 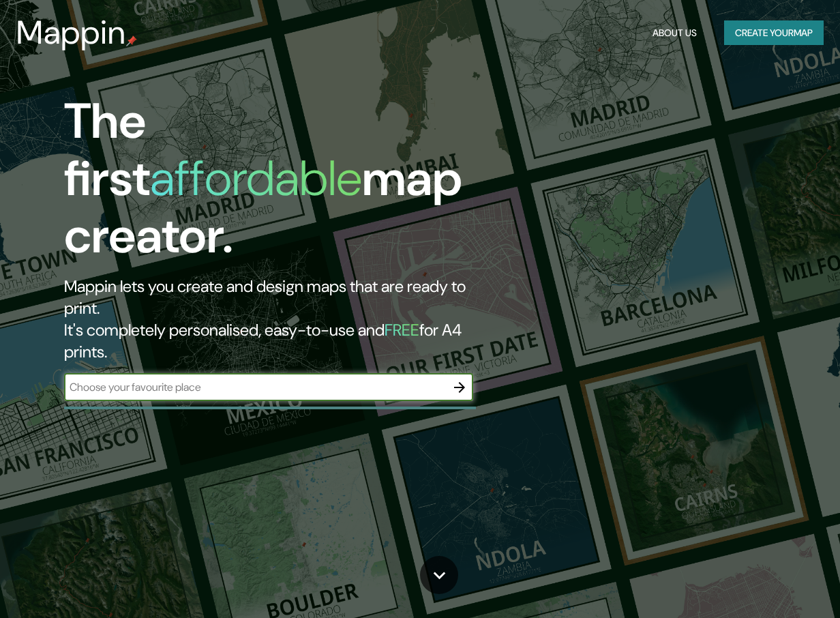 I want to click on h2: Mappin lets you create and design maps that are ready to print. It's completely personalised, eas..., so click(x=274, y=319).